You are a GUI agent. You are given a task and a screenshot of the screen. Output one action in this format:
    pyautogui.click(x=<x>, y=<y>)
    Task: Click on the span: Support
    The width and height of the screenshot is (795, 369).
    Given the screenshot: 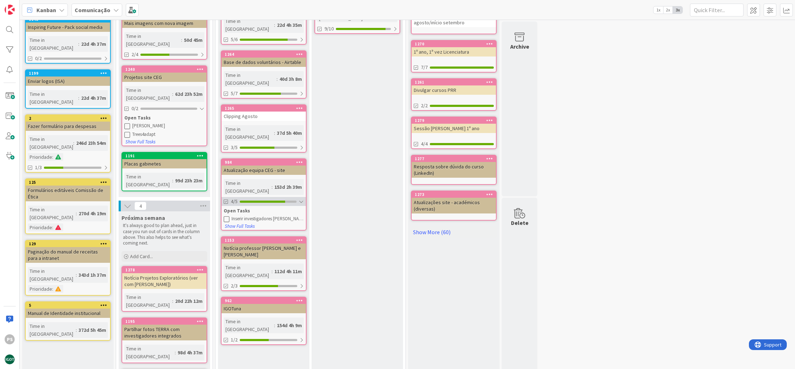 What is the action you would take?
    pyautogui.click(x=24, y=5)
    